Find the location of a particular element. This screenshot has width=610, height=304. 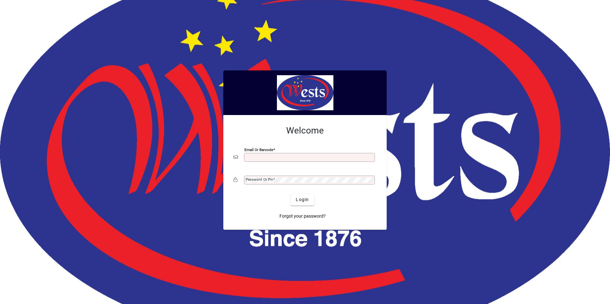

h2: Welcome is located at coordinates (305, 131).